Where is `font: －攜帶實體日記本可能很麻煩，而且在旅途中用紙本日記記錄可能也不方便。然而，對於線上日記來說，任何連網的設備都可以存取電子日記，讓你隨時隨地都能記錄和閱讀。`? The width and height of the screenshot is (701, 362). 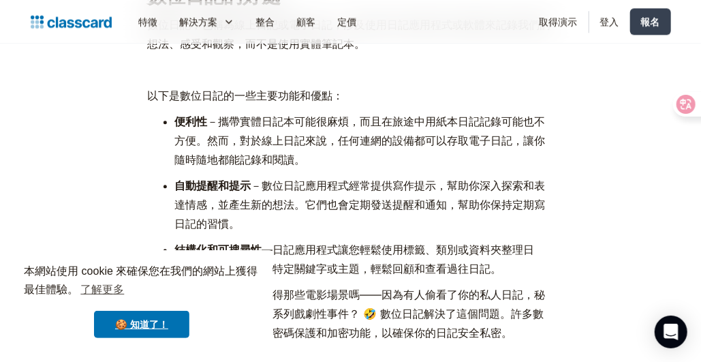 font: －攜帶實體日記本可能很麻煩，而且在旅途中用紙本日記記錄可能也不方便。然而，對於線上日記來說，任何連網的設備都可以存取電子日記，讓你隨時隨地都能記錄和閱讀。 is located at coordinates (360, 140).